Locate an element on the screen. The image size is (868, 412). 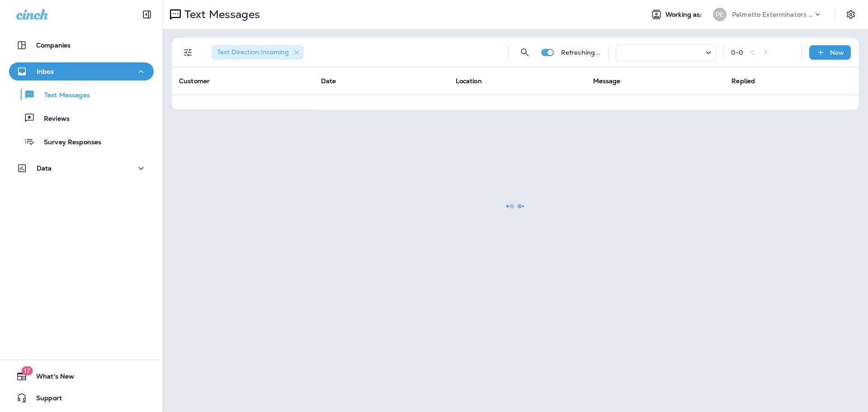
button: Text Messages is located at coordinates (81, 95).